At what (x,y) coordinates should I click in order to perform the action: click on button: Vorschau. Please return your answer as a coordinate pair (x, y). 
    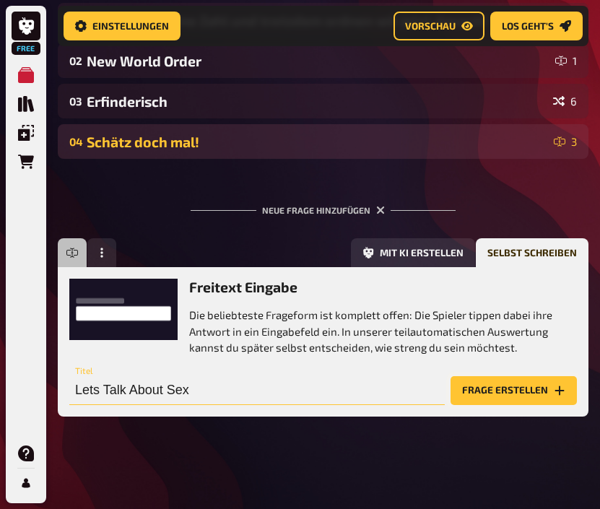
    Looking at the image, I should click on (439, 26).